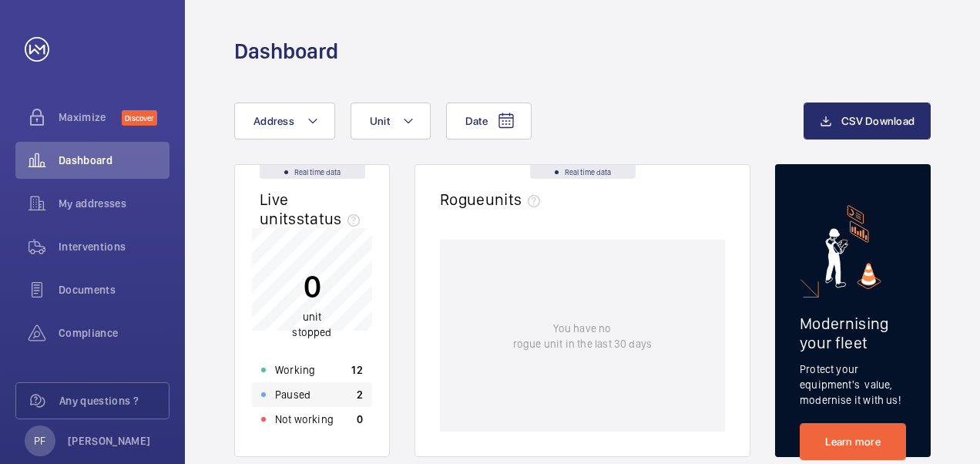 The width and height of the screenshot is (980, 464). Describe the element at coordinates (114, 160) in the screenshot. I see `span: Dashboard` at that location.